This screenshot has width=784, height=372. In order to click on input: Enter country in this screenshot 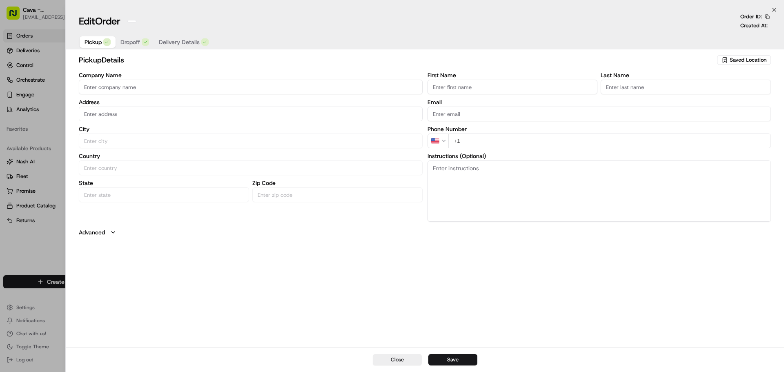, I will do `click(251, 168)`.